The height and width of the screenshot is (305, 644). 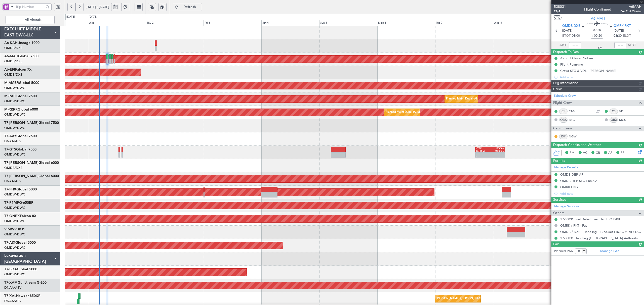 What do you see at coordinates (190, 7) in the screenshot?
I see `span: Refresh` at bounding box center [190, 7].